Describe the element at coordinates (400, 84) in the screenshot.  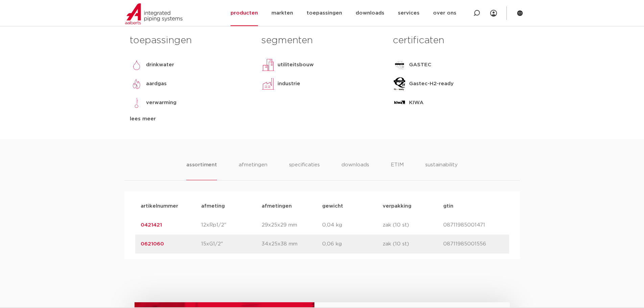
I see `img: Gastec-H2-ready` at that location.